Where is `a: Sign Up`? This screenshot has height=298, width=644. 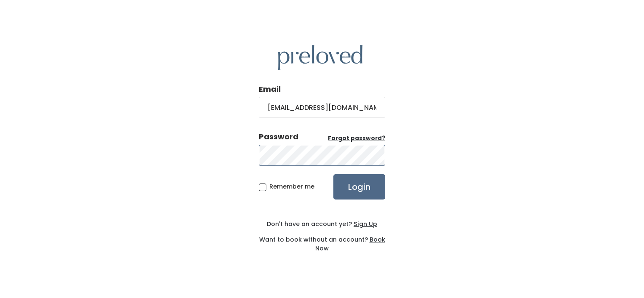
a: Sign Up is located at coordinates (364, 224).